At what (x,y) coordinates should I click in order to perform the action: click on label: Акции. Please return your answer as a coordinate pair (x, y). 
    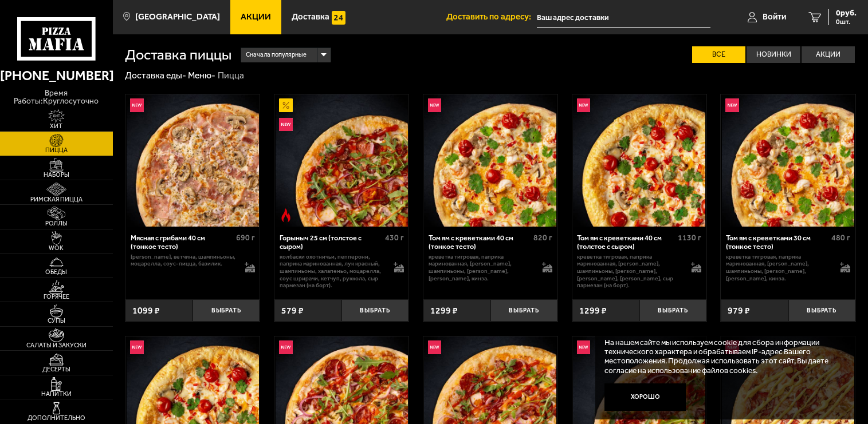
    Looking at the image, I should click on (828, 55).